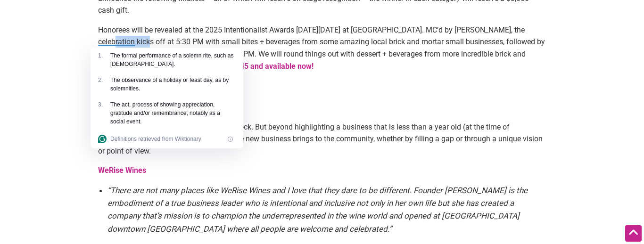 The height and width of the screenshot is (244, 644). I want to click on div: Scroll Back to Top, so click(633, 233).